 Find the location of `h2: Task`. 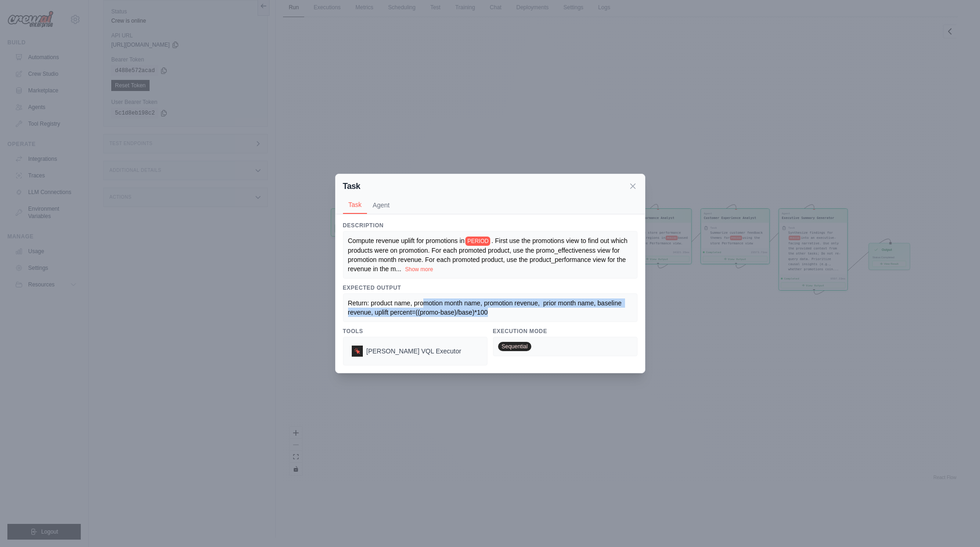

h2: Task is located at coordinates (352, 186).